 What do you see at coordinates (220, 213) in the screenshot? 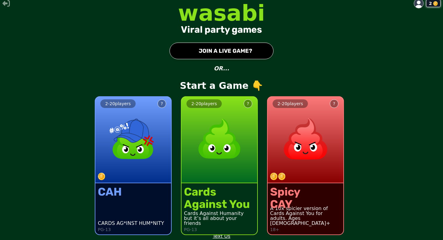
I see `div: Cards Against Humanity` at bounding box center [220, 213].